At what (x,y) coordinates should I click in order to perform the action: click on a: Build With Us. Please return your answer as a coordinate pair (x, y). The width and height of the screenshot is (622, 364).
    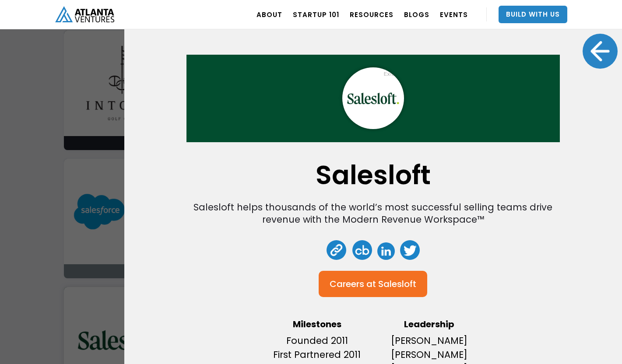
    Looking at the image, I should click on (533, 14).